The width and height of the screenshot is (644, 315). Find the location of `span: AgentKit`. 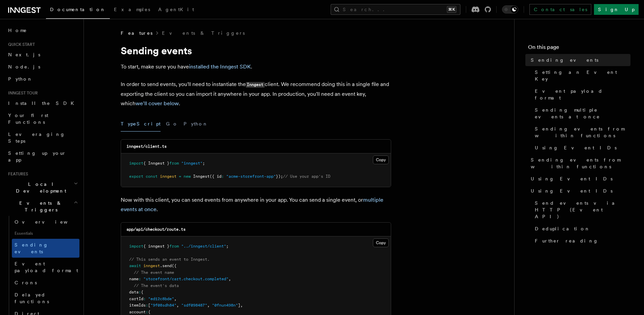

span: AgentKit is located at coordinates (176, 9).